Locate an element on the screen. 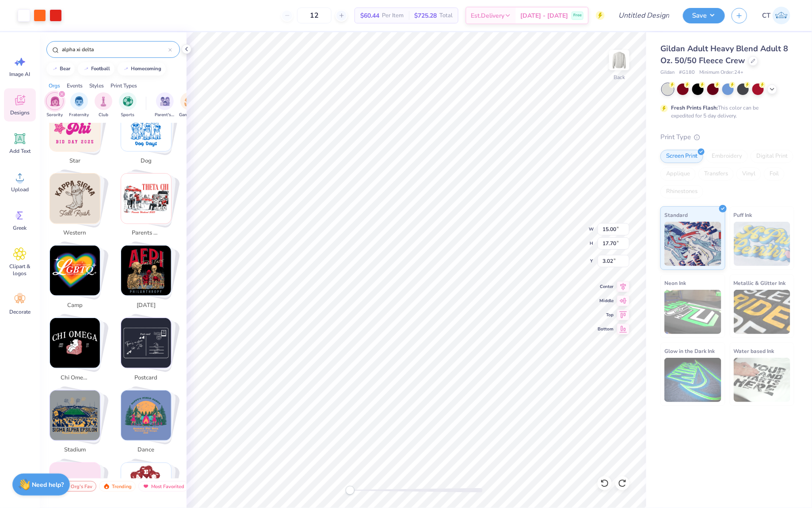  img: Fraternity Image is located at coordinates (79, 101).